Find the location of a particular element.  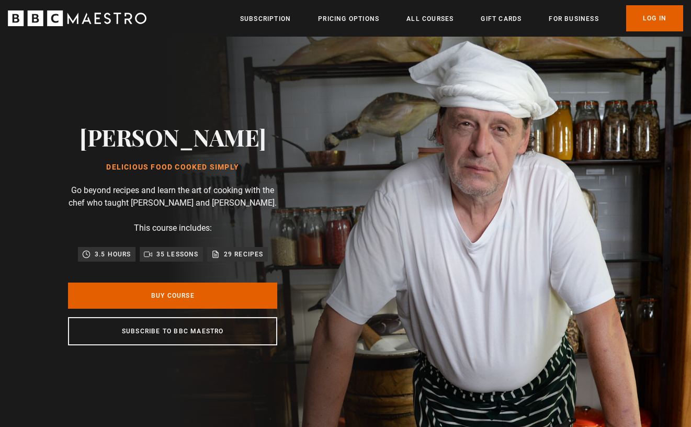

svg: BBC Maestro is located at coordinates (77, 18).